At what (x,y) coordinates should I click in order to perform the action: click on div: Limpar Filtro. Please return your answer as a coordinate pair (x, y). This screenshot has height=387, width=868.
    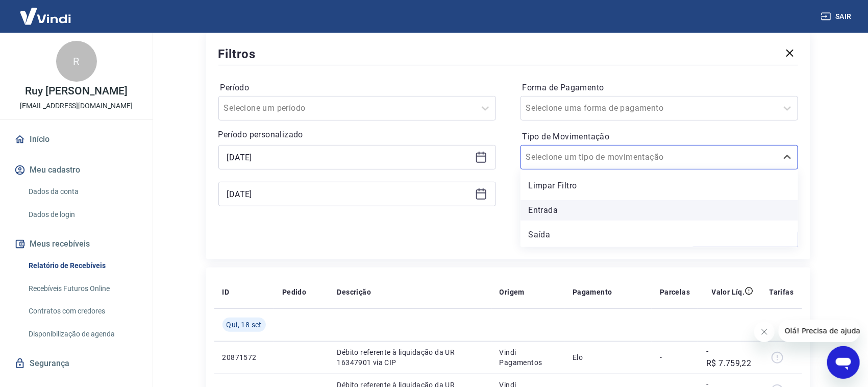
    Looking at the image, I should click on (660, 186).